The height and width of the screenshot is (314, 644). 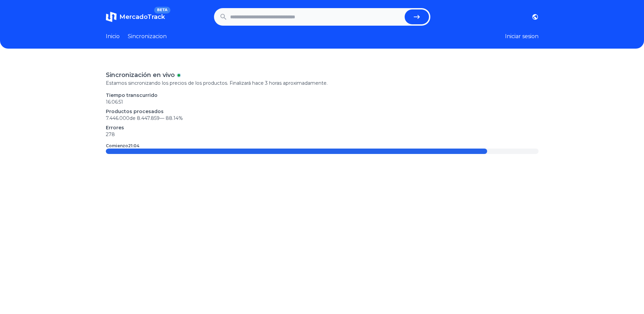 What do you see at coordinates (323, 128) in the screenshot?
I see `p: Errores` at bounding box center [323, 128].